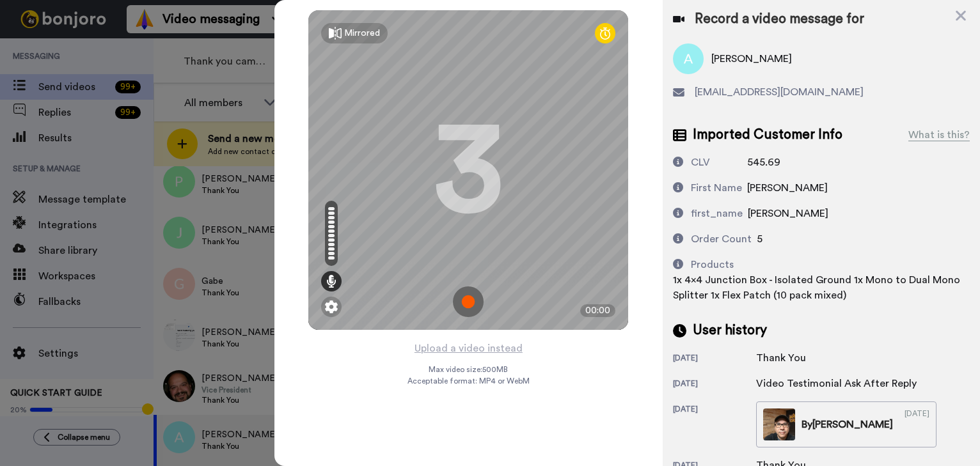 This screenshot has width=980, height=466. Describe the element at coordinates (764, 163) in the screenshot. I see `span: 545.69` at that location.